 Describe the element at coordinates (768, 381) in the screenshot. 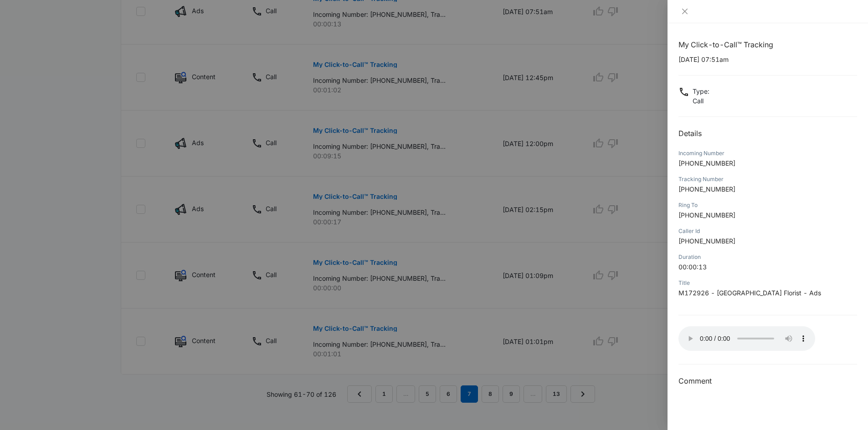

I see `h3: Comment` at that location.